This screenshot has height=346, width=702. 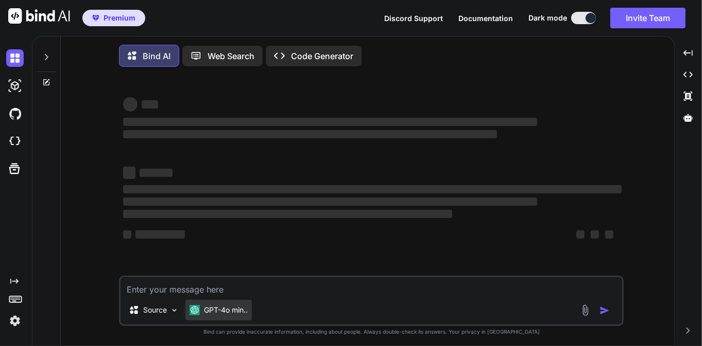 What do you see at coordinates (225, 310) in the screenshot?
I see `p: GPT-4o min..` at bounding box center [225, 310].